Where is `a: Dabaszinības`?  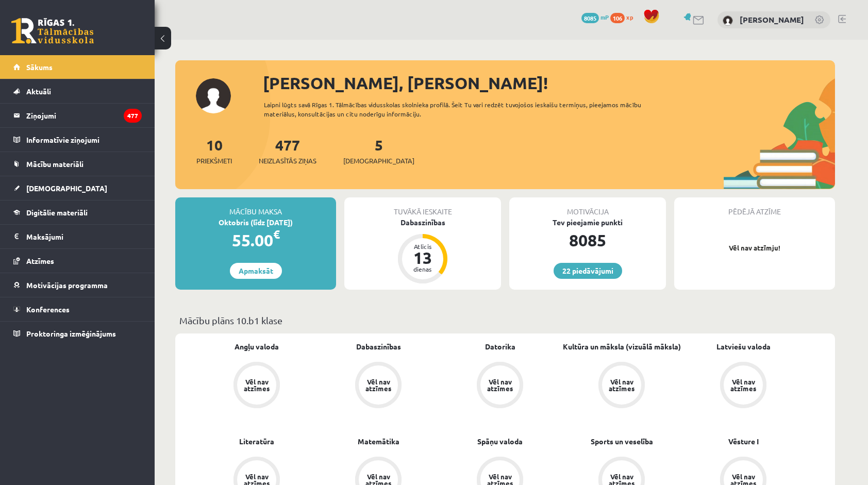 a: Dabaszinības is located at coordinates (379, 346).